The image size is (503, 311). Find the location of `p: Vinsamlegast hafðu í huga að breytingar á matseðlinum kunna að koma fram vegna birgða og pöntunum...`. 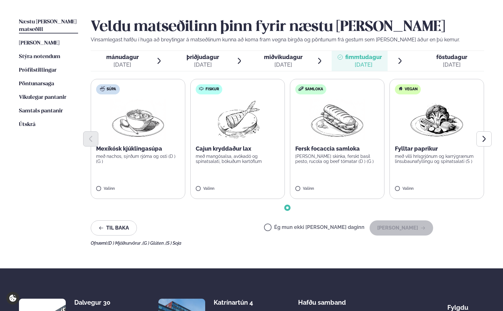

p: Vinsamlegast hafðu í huga að breytingar á matseðlinum kunna að koma fram vegna birgða og pöntunum... is located at coordinates (287, 40).